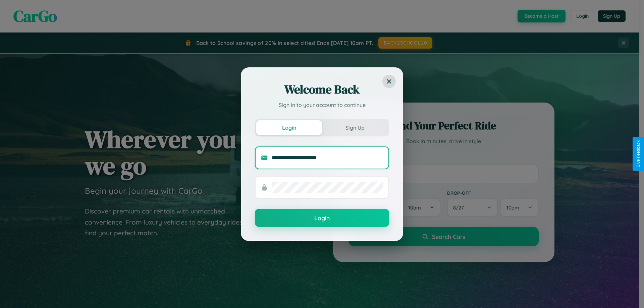  Describe the element at coordinates (322, 90) in the screenshot. I see `h2: Welcome Back` at that location.